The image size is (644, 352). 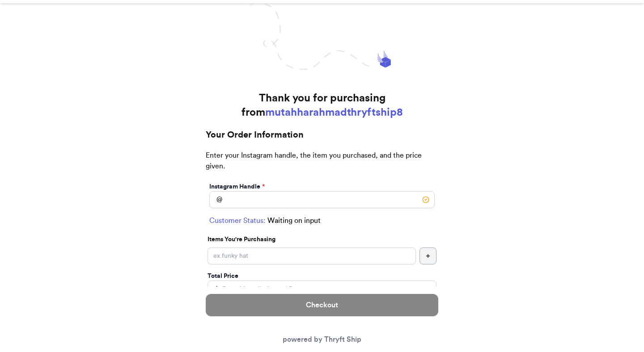 What do you see at coordinates (237, 187) in the screenshot?
I see `label: Instagram Handle` at bounding box center [237, 187].